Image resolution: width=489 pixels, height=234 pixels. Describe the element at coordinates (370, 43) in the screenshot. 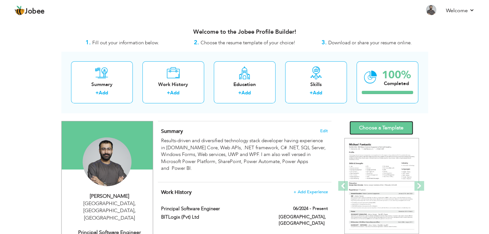

I see `span: Download or share your resume online.` at that location.